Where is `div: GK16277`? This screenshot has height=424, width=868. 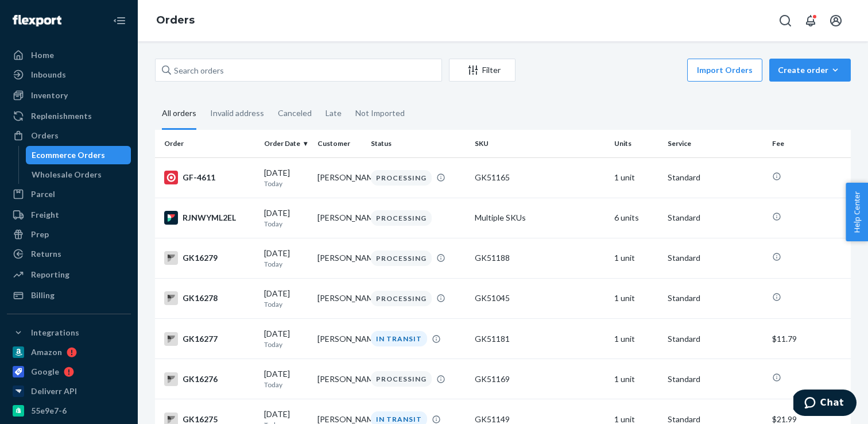 div: GK16277 is located at coordinates (209, 339).